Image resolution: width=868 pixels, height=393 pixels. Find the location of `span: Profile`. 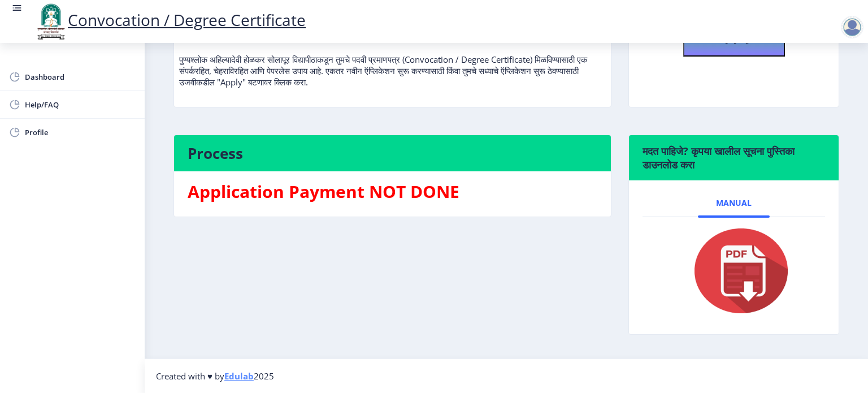

span: Profile is located at coordinates (81, 132).